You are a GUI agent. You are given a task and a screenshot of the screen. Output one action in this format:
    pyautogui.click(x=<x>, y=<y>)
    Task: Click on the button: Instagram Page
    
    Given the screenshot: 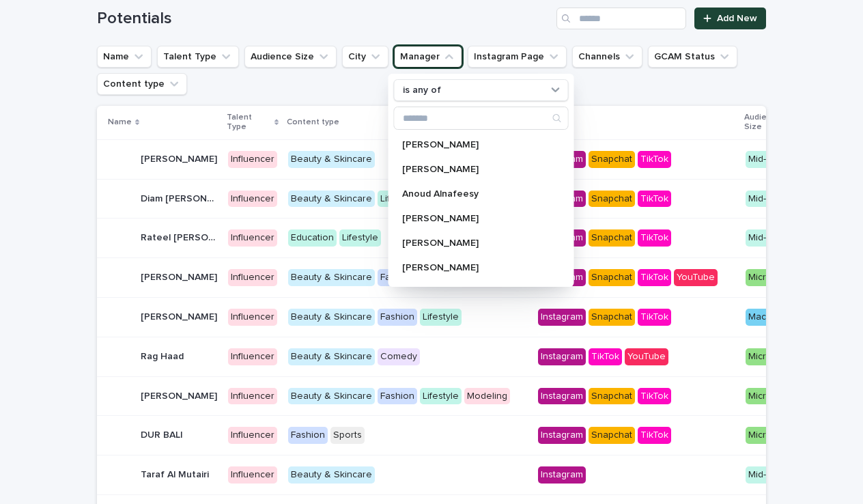 What is the action you would take?
    pyautogui.click(x=517, y=56)
    